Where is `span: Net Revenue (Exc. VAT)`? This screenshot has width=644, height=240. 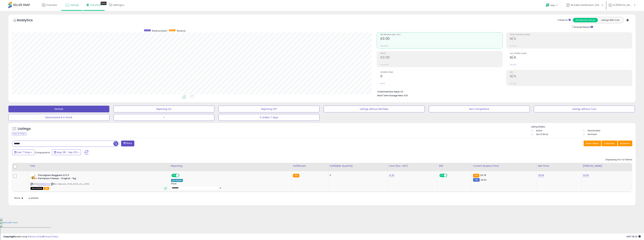
span: Net Revenue (Exc. VAT) is located at coordinates (441, 35).